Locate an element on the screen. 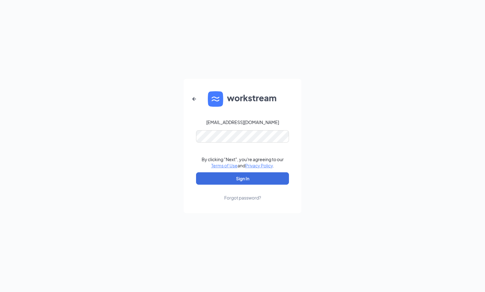 This screenshot has width=485, height=292. div: By clicking "Next", you're agreeing to our and . is located at coordinates (242, 162).